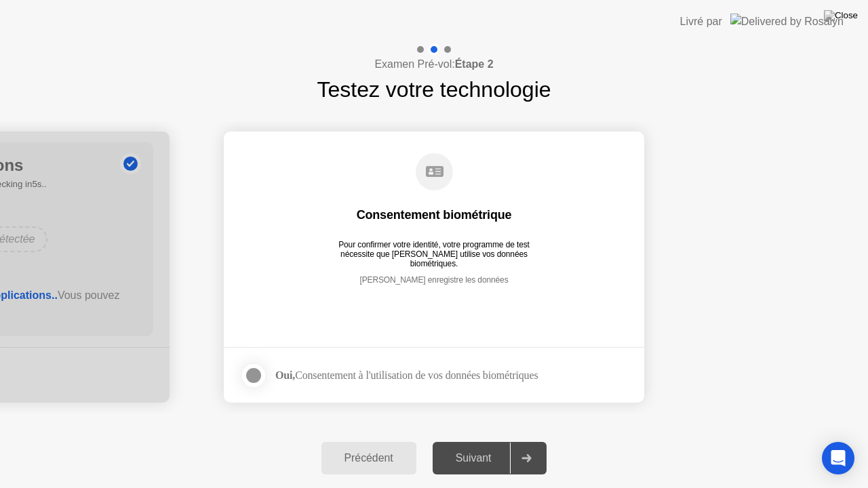 This screenshot has height=488, width=868. Describe the element at coordinates (369, 458) in the screenshot. I see `button: Précédent` at that location.